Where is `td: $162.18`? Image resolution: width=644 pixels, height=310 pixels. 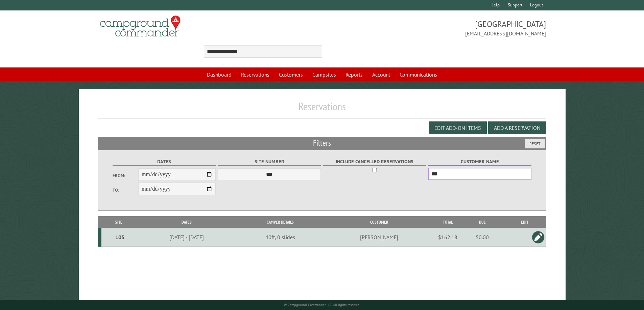
td: $162.18 is located at coordinates (448, 238).